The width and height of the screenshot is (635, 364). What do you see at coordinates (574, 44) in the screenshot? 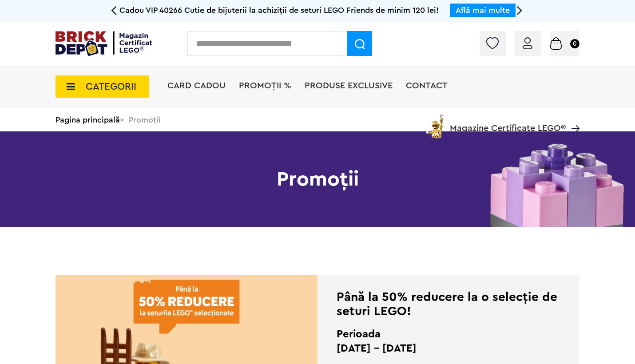
I see `small: 0` at bounding box center [574, 44].